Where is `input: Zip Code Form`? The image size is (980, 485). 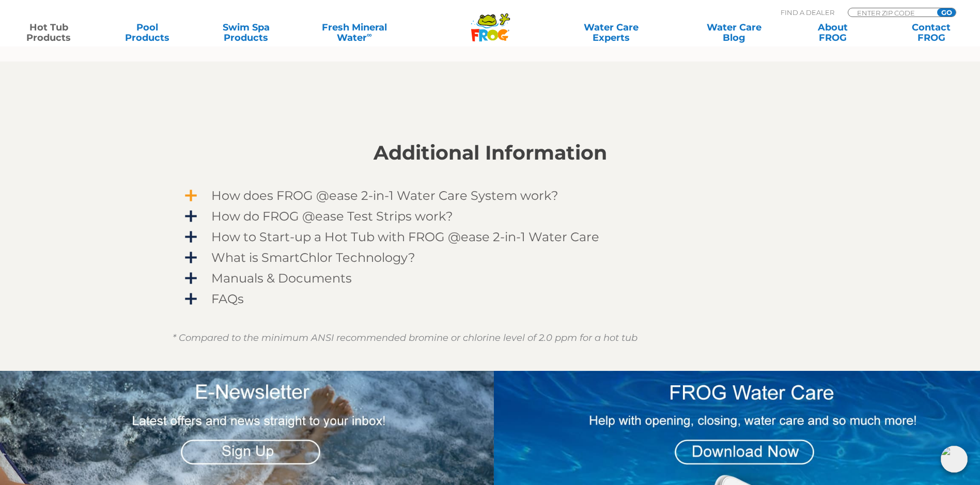 input: Zip Code Form is located at coordinates (890, 12).